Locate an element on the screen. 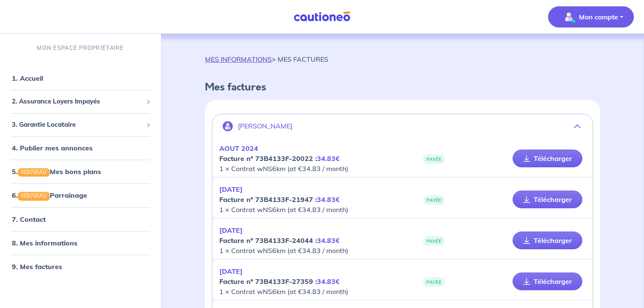  img: illu_account_valid_menu.svg is located at coordinates (569, 17).